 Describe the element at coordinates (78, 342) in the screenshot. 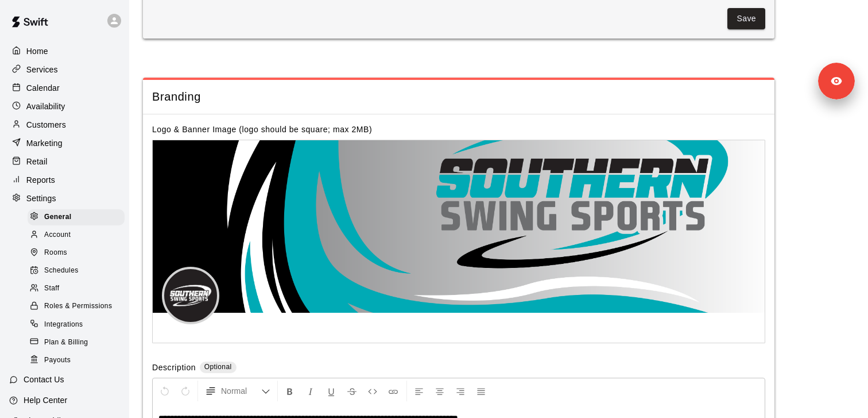

I see `a: Plan & Billing` at that location.